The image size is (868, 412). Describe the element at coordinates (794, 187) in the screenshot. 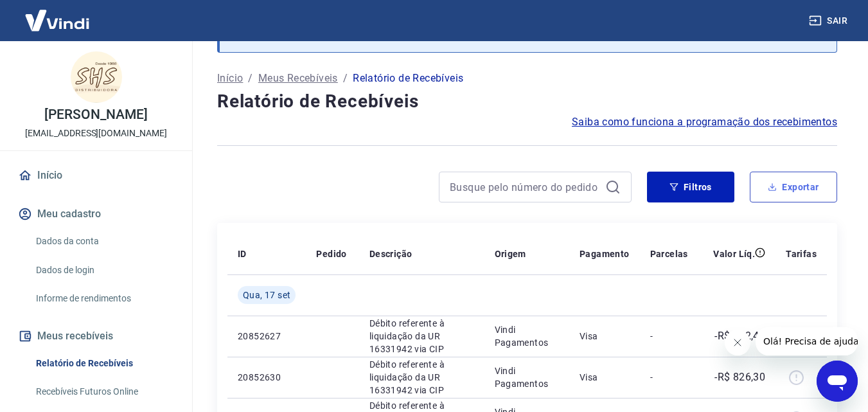

I see `button: Exportar` at that location.